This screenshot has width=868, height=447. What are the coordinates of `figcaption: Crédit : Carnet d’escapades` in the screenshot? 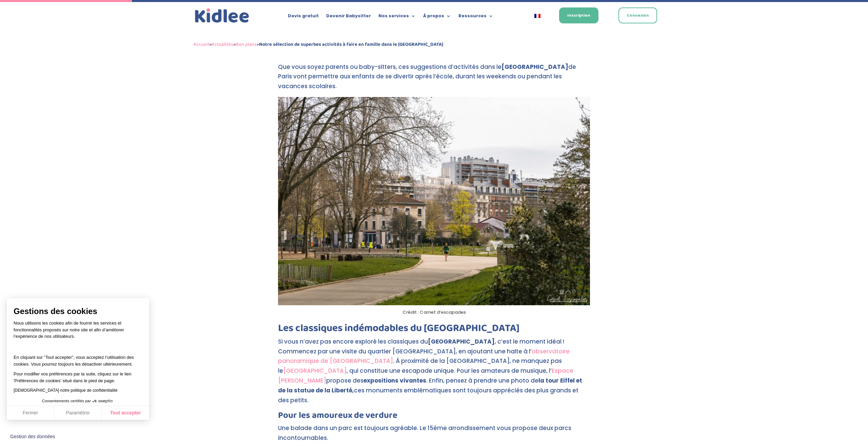 It's located at (434, 313).